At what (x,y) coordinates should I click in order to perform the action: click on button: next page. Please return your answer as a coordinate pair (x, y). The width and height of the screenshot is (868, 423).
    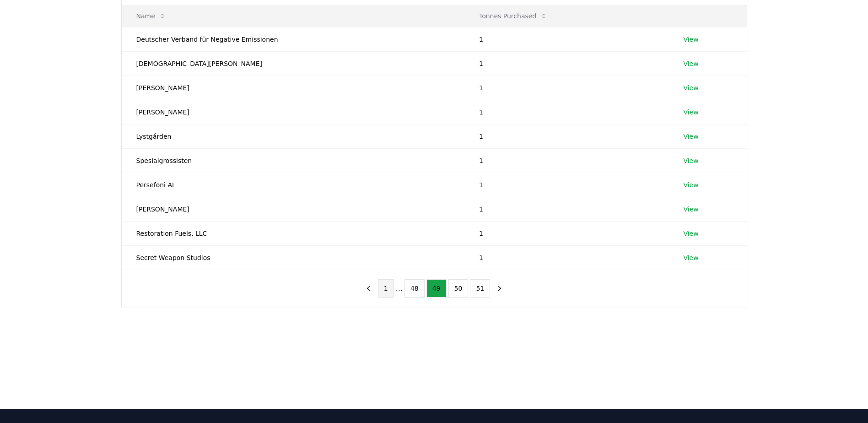
    Looking at the image, I should click on (499, 288).